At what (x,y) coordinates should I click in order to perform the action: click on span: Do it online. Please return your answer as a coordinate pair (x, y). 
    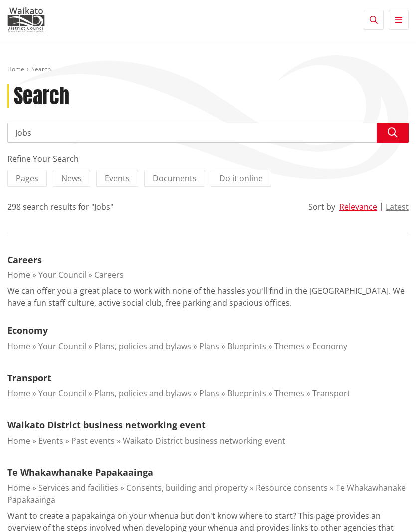
    Looking at the image, I should click on (241, 178).